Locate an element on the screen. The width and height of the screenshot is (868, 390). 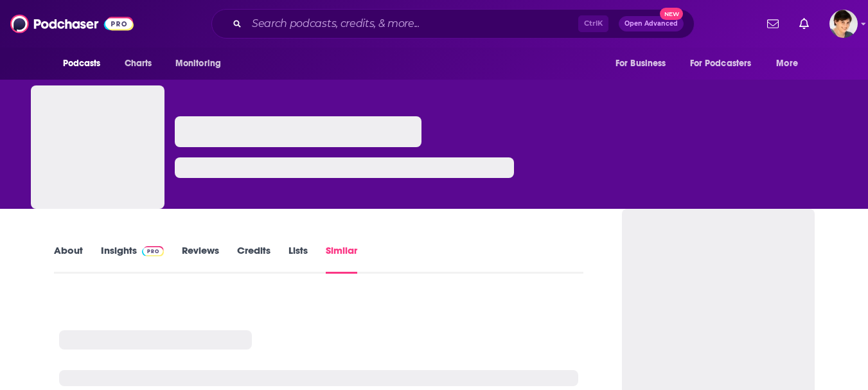
span: Podcasts is located at coordinates (81, 63).